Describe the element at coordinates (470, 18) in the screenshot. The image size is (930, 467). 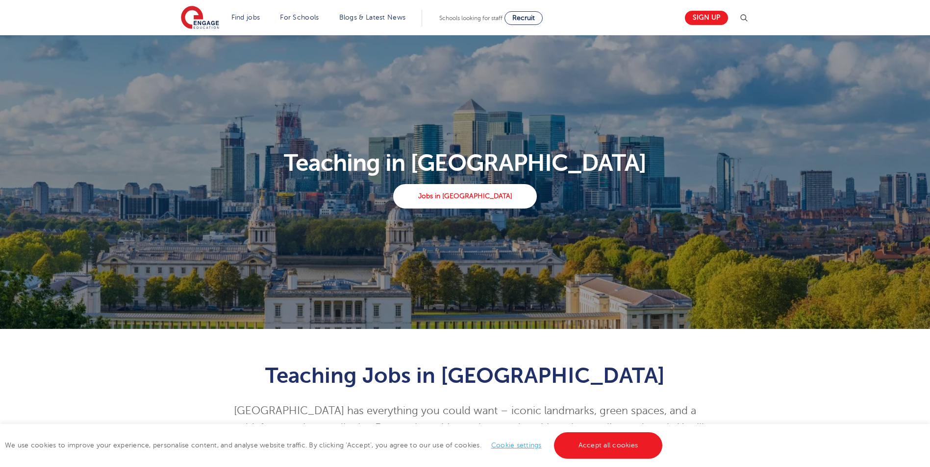
I see `span: Schools looking for staff` at that location.